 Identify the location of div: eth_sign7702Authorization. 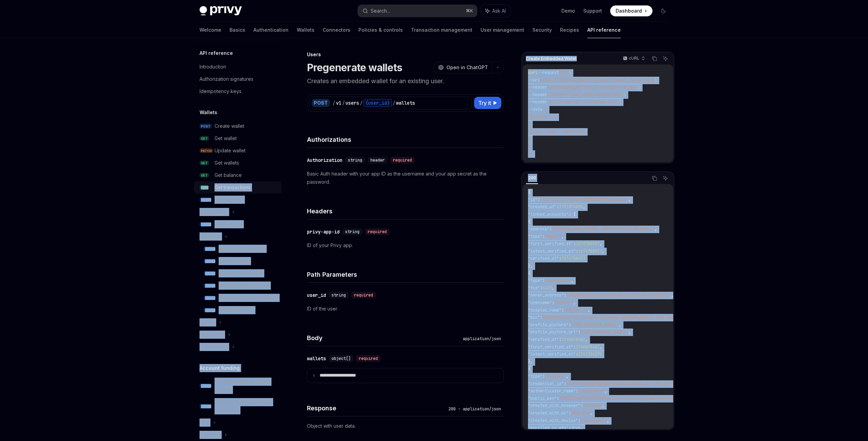
(248, 298).